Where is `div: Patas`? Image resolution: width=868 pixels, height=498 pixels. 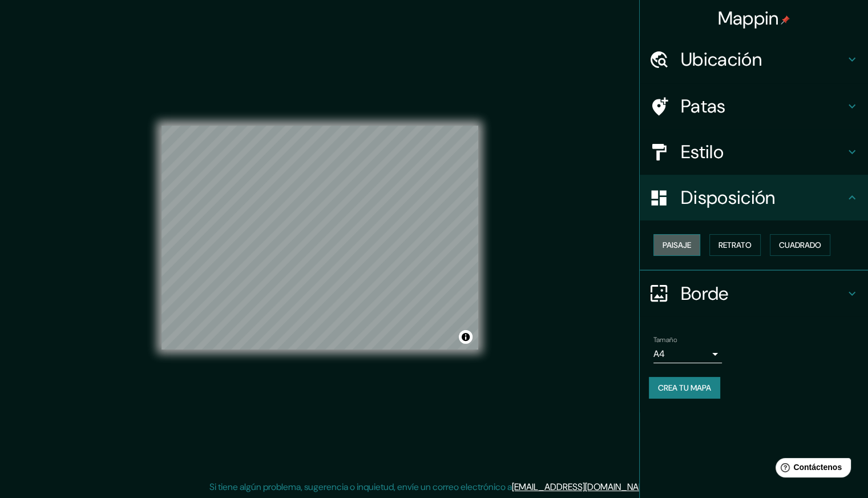
div: Patas is located at coordinates (754, 106).